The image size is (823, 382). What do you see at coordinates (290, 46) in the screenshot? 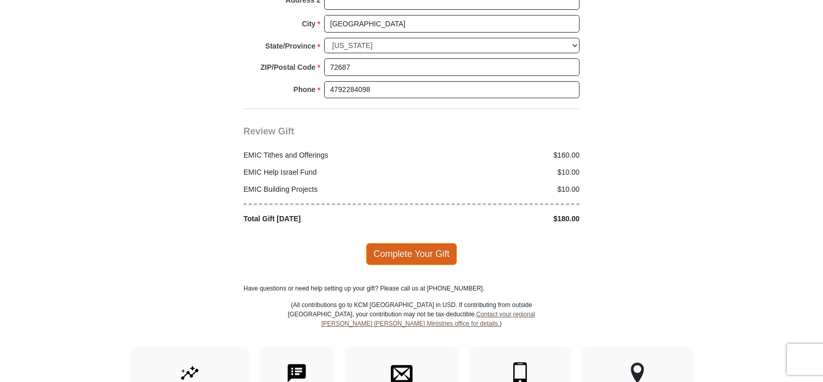
I see `strong: State/Province` at bounding box center [290, 46].